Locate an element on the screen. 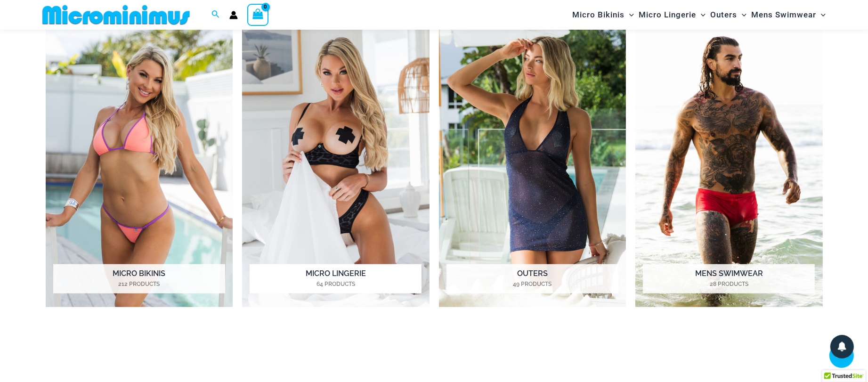 The width and height of the screenshot is (868, 382). mark: 212 Products is located at coordinates (139, 284).